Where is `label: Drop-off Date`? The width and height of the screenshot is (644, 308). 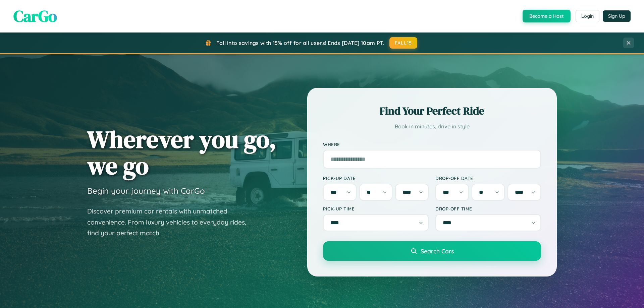 label: Drop-off Date is located at coordinates (488, 179).